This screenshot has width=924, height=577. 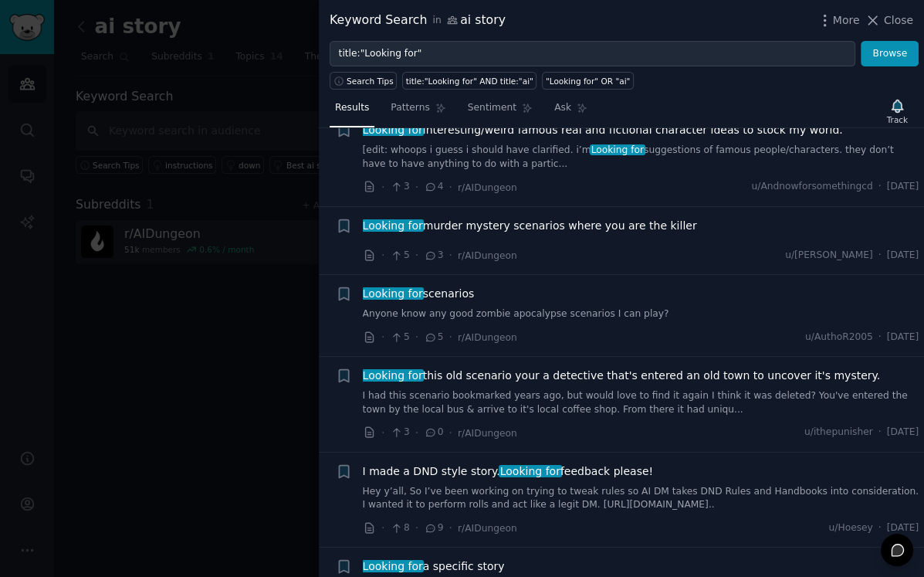 I want to click on div: title:"Looking for" AND title:"ai", so click(x=470, y=81).